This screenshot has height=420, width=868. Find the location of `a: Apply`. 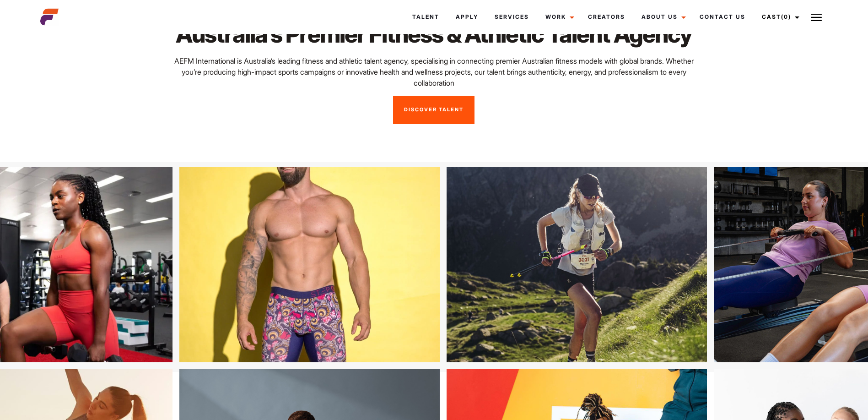

a: Apply is located at coordinates (467, 17).